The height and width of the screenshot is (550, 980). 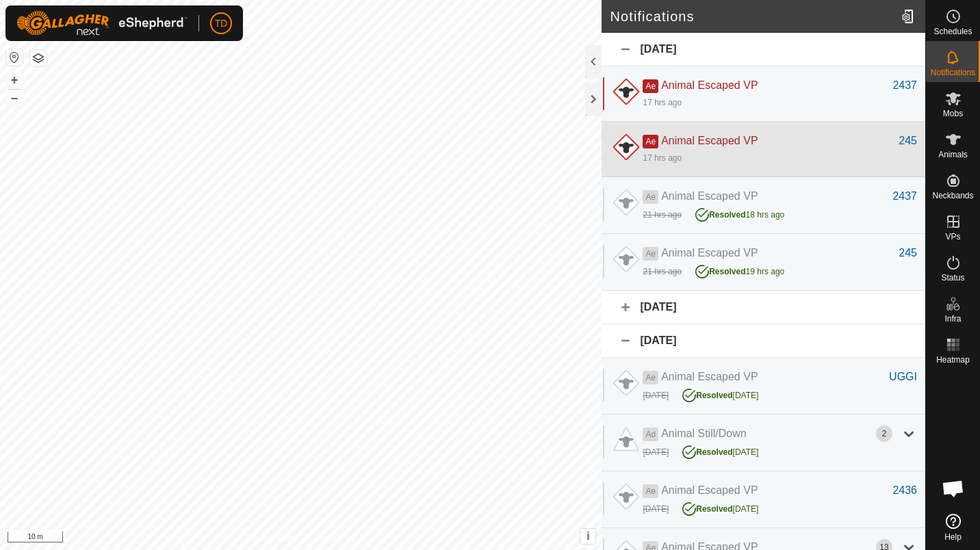 What do you see at coordinates (272, 538) in the screenshot?
I see `a: Privacy Policy` at bounding box center [272, 538].